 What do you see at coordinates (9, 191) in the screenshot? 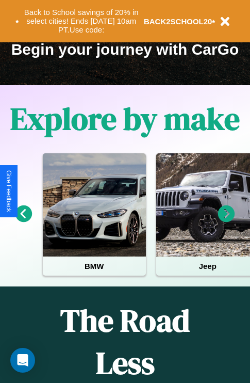
I see `div: Give Feedback` at bounding box center [9, 191].